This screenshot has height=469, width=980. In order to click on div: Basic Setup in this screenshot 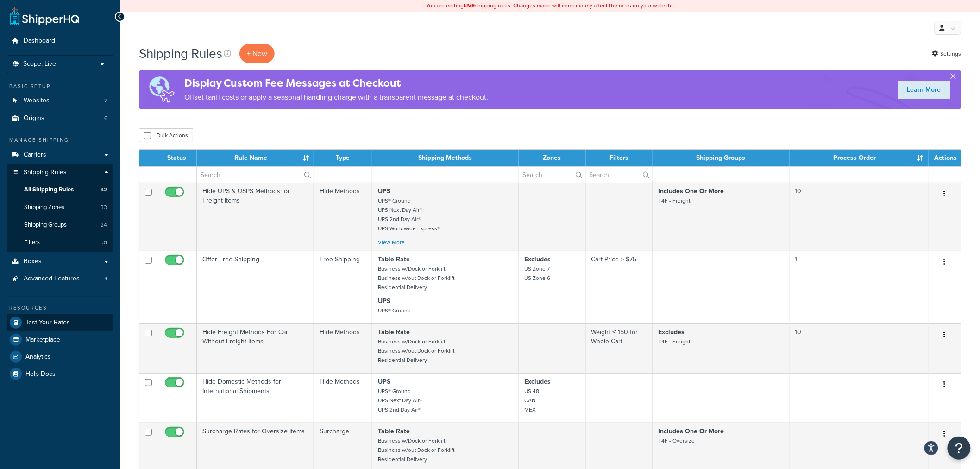, I will do `click(60, 86)`.